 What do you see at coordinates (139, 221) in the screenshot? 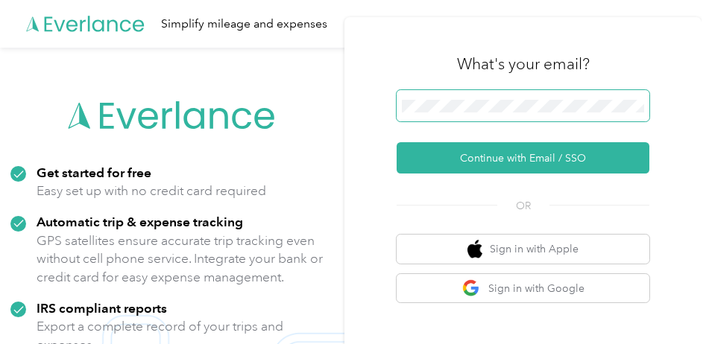
I see `strong: Automatic trip & expense tracking` at bounding box center [139, 221].